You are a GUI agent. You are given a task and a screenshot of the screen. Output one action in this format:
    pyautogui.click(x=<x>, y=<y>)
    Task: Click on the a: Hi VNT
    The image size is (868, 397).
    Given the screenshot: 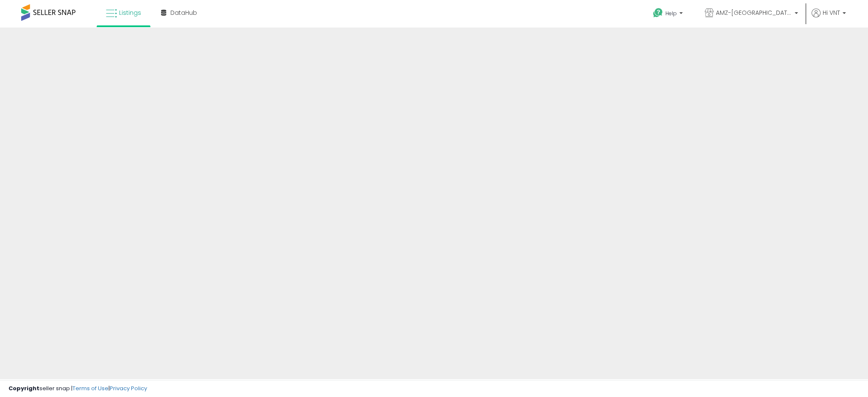 What is the action you would take?
    pyautogui.click(x=829, y=17)
    